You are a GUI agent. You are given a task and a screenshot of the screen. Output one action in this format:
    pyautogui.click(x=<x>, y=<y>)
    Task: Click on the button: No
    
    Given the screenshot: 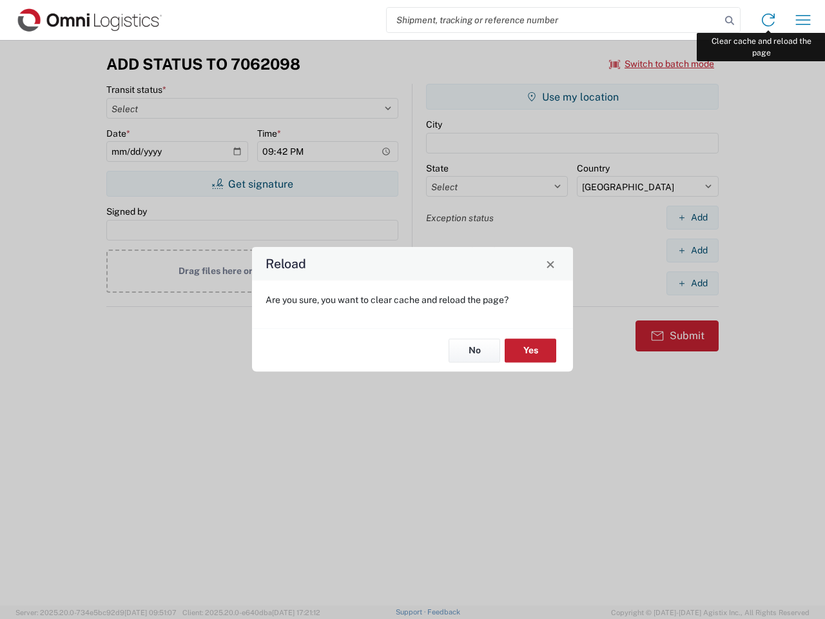 What is the action you would take?
    pyautogui.click(x=475, y=350)
    